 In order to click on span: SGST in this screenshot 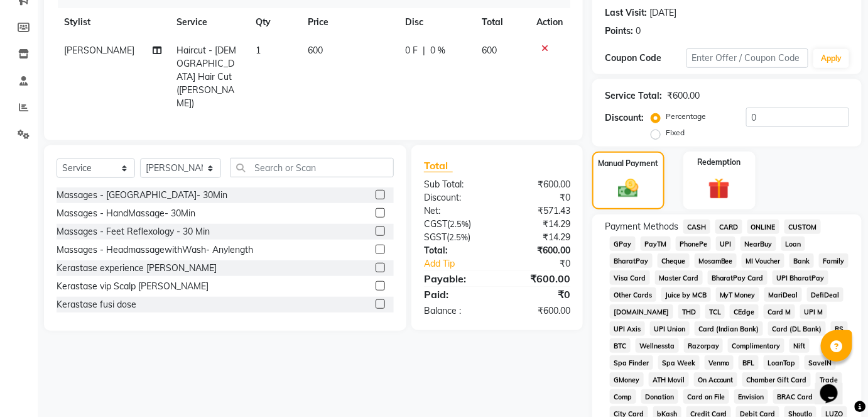, I will do `click(435, 237)`.